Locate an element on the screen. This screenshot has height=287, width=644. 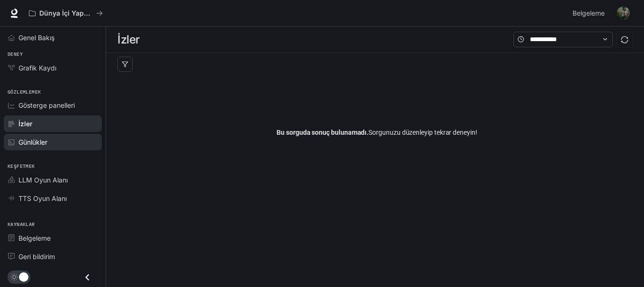
span: Karanlık mod geçişi is located at coordinates (24, 277).